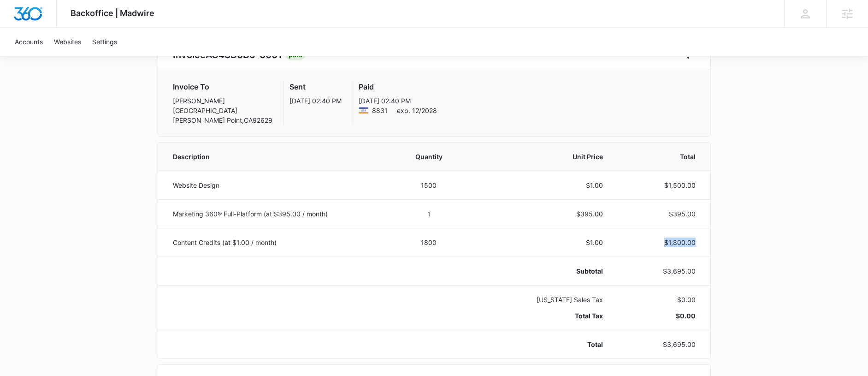 The height and width of the screenshot is (376, 868). Describe the element at coordinates (398, 87) in the screenshot. I see `h3: Paid` at that location.